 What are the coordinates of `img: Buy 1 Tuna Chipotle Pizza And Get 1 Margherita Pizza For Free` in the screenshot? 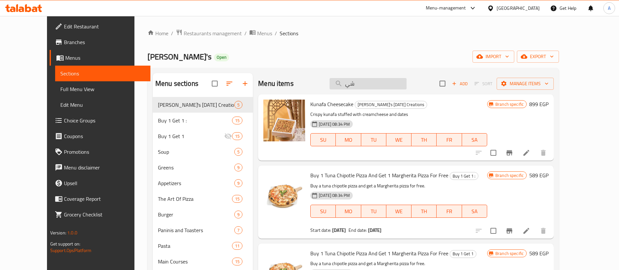 It's located at (284, 192).